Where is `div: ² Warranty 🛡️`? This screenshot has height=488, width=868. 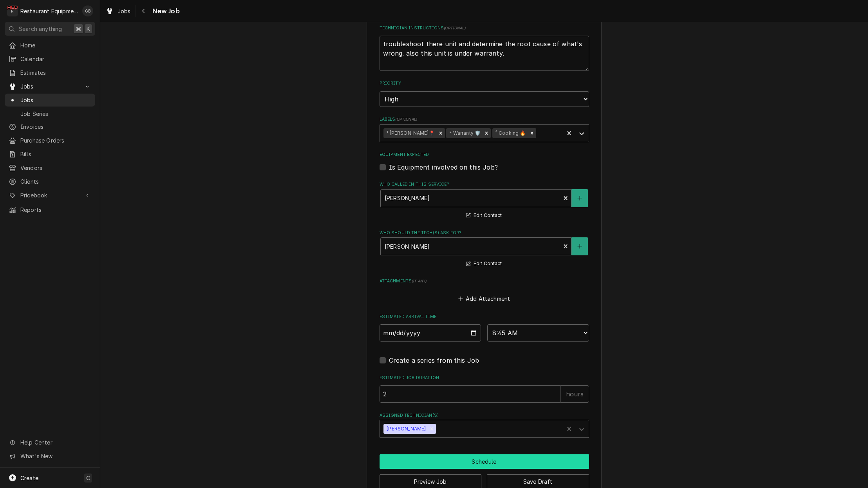 div: ² Warranty 🛡️ is located at coordinates (464, 133).